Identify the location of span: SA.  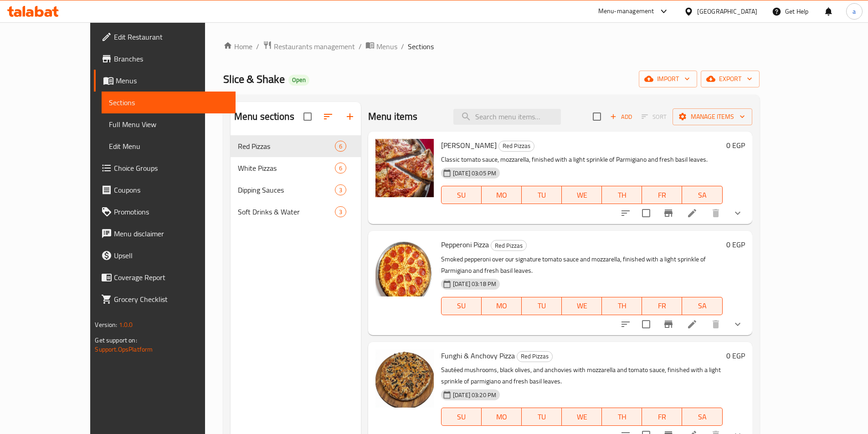
(702, 306).